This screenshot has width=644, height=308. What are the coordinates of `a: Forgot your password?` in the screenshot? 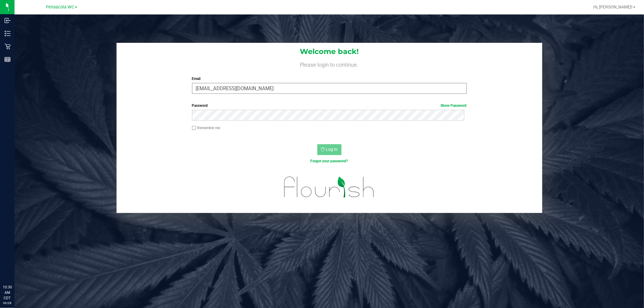 It's located at (329, 161).